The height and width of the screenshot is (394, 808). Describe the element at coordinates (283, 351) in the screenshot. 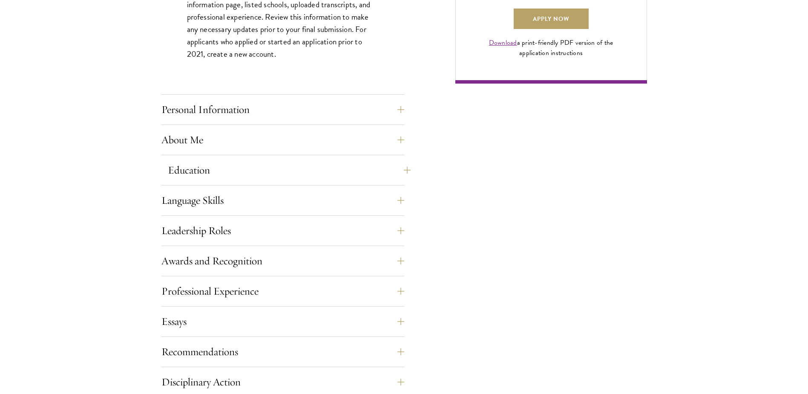

I see `button: Recommendations` at that location.